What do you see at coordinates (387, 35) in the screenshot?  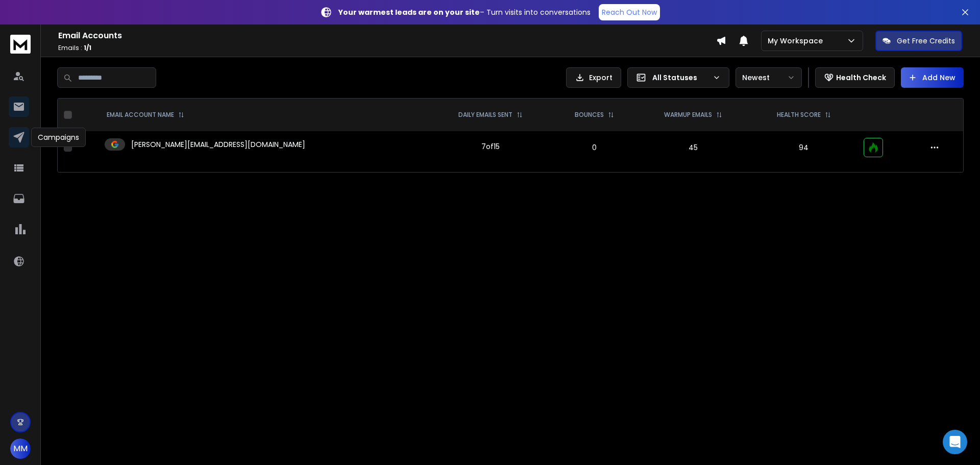 I see `h1: Email Accounts` at bounding box center [387, 35].